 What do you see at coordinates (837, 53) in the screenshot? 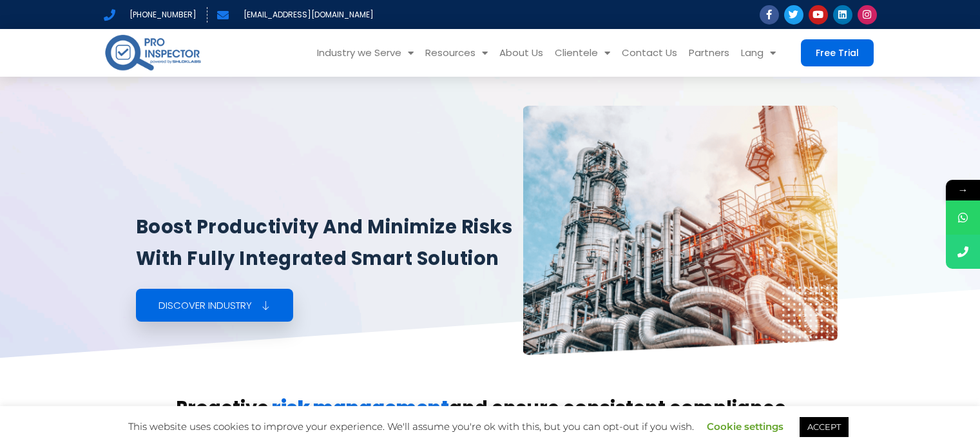
I see `a: Free Trial` at bounding box center [837, 53].